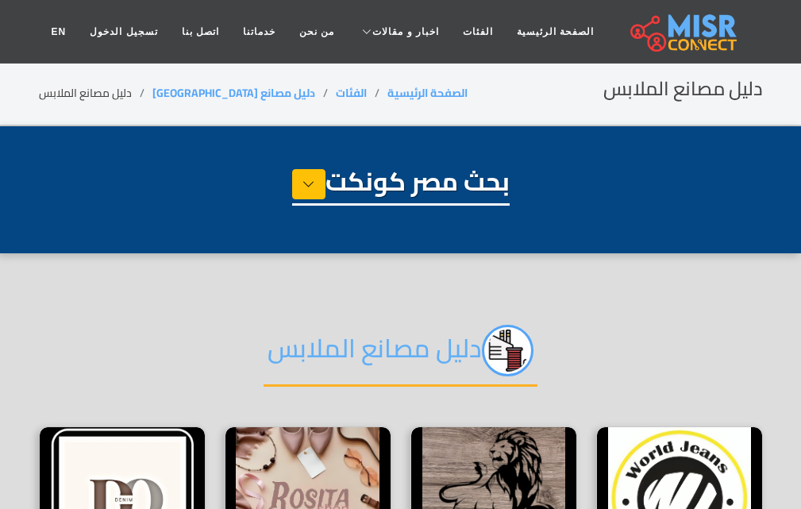 The height and width of the screenshot is (509, 801). Describe the element at coordinates (95, 93) in the screenshot. I see `li: دليل مصانع الملابس` at that location.